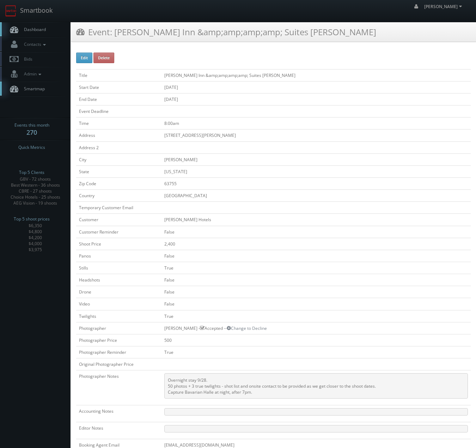  I want to click on span: Events this month, so click(32, 125).